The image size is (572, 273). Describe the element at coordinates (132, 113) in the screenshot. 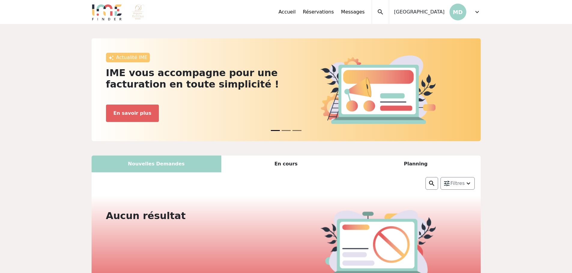

I see `button: En savoir plus` at that location.